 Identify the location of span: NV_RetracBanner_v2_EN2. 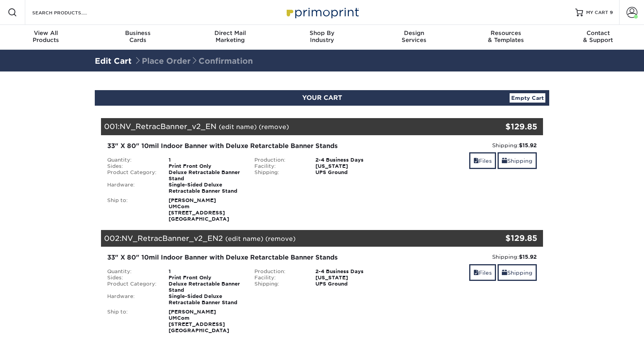
(172, 238).